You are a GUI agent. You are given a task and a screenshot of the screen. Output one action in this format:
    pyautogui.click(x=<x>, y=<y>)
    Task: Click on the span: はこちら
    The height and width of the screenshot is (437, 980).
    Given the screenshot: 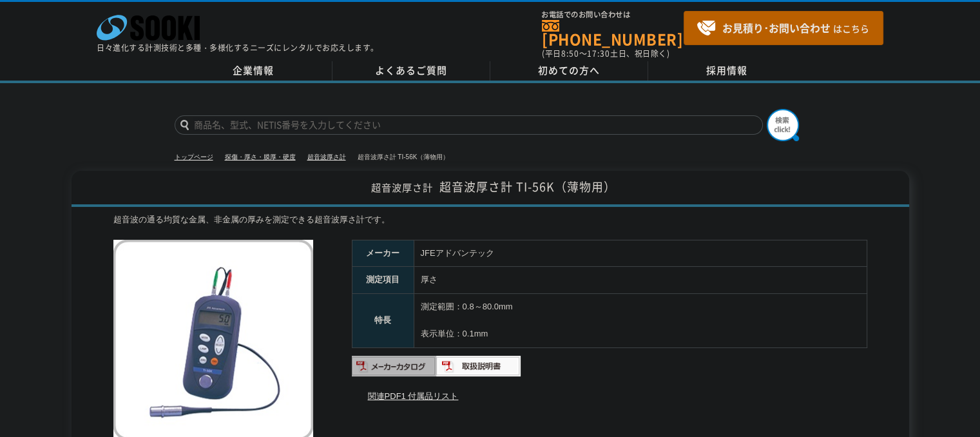 What is the action you would take?
    pyautogui.click(x=783, y=28)
    